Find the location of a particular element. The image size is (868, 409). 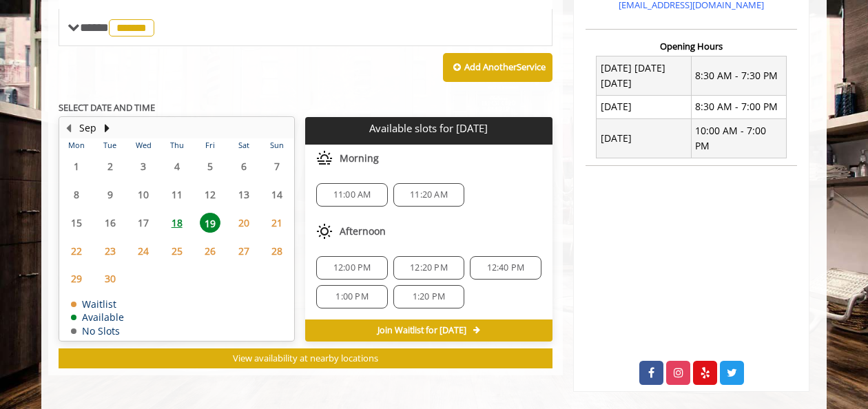

div: 1:20 PM is located at coordinates (428, 297).